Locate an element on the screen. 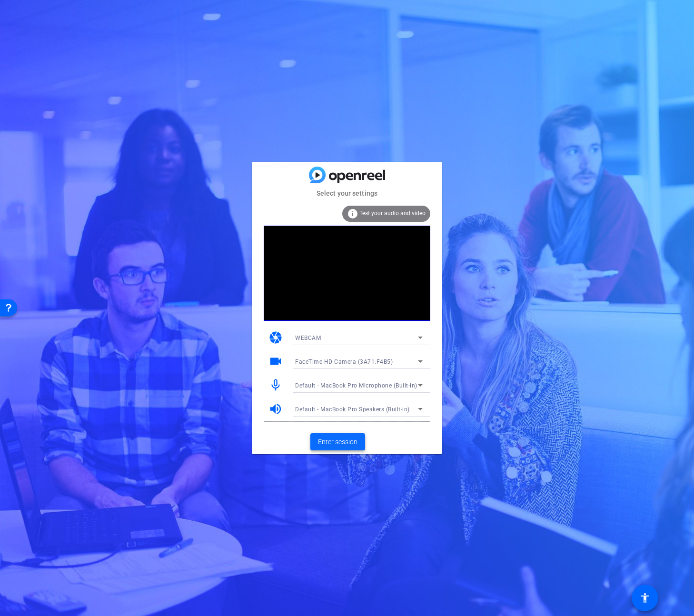  span: FaceTime HD Camera (3A71:F4B5) is located at coordinates (344, 362).